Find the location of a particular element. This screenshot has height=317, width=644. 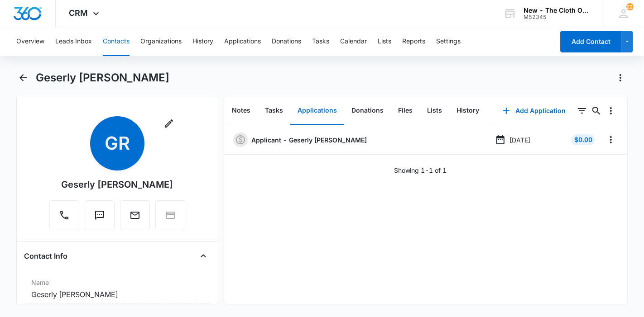

div: $0.00 is located at coordinates (584, 139).